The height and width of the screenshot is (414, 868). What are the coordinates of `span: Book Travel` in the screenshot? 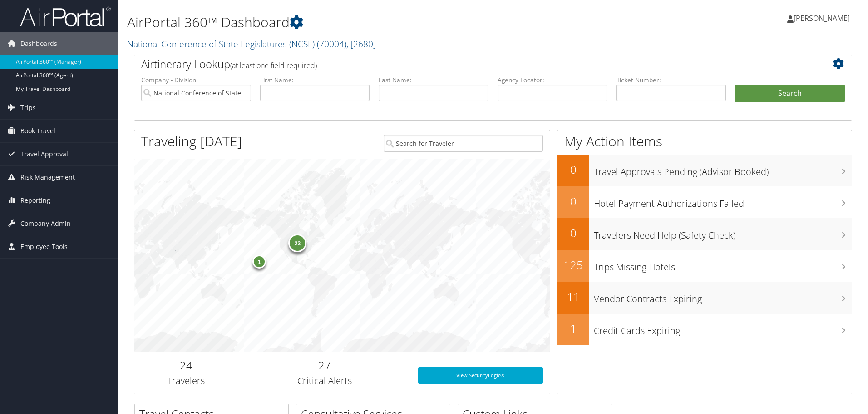 It's located at (37, 131).